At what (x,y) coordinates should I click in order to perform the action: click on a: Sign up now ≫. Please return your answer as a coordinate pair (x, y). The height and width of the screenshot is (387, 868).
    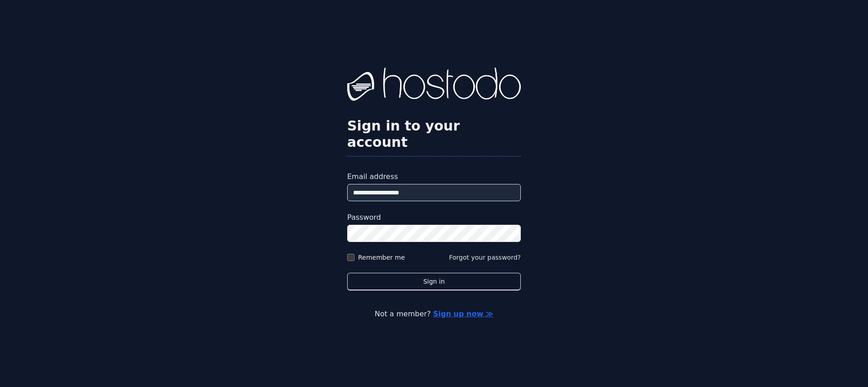
    Looking at the image, I should click on (463, 314).